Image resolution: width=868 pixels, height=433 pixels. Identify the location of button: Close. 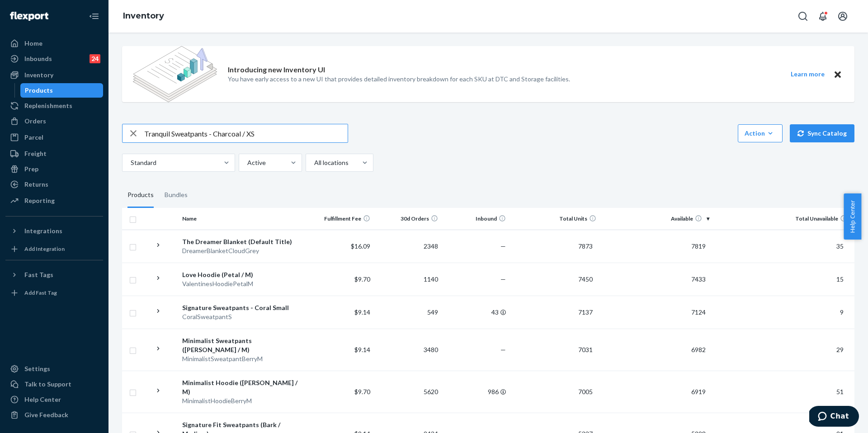
(838, 74).